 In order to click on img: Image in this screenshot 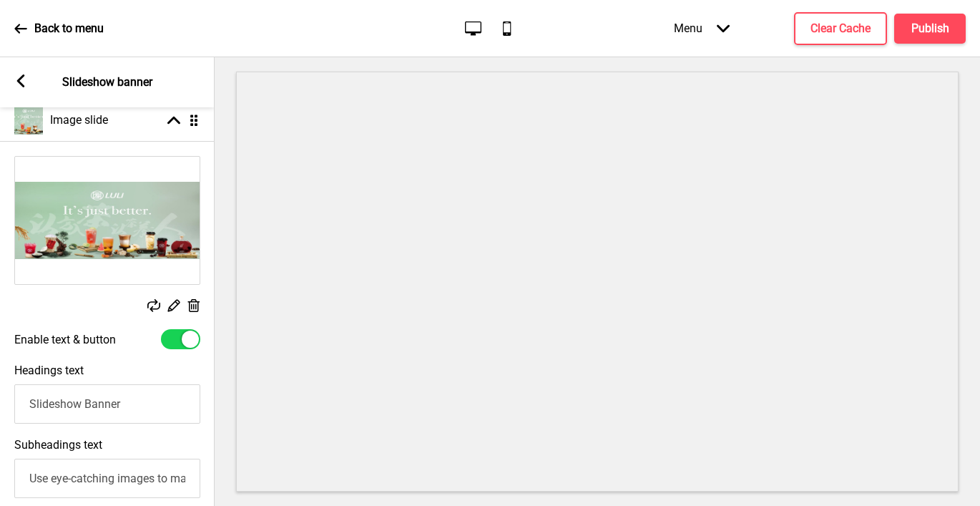, I will do `click(107, 220)`.